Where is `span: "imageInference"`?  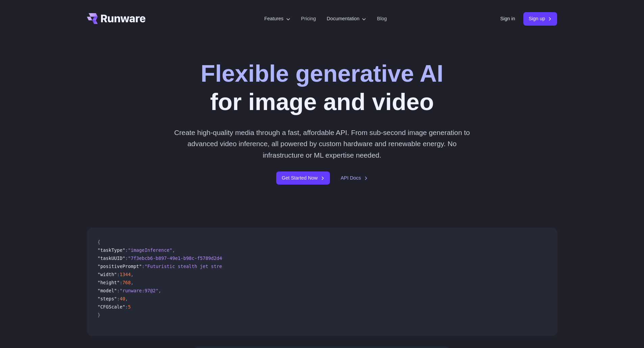 span: "imageInference" is located at coordinates (150, 250).